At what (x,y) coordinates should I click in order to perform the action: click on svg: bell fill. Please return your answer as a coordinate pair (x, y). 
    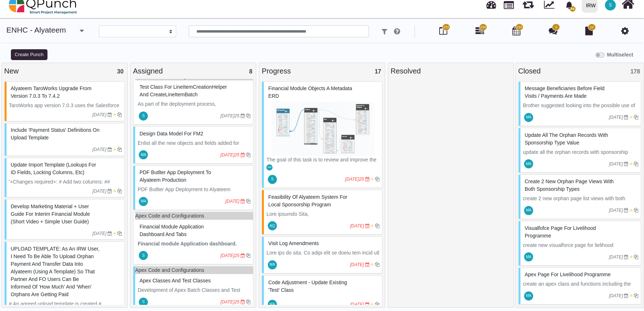
    Looking at the image, I should click on (569, 5).